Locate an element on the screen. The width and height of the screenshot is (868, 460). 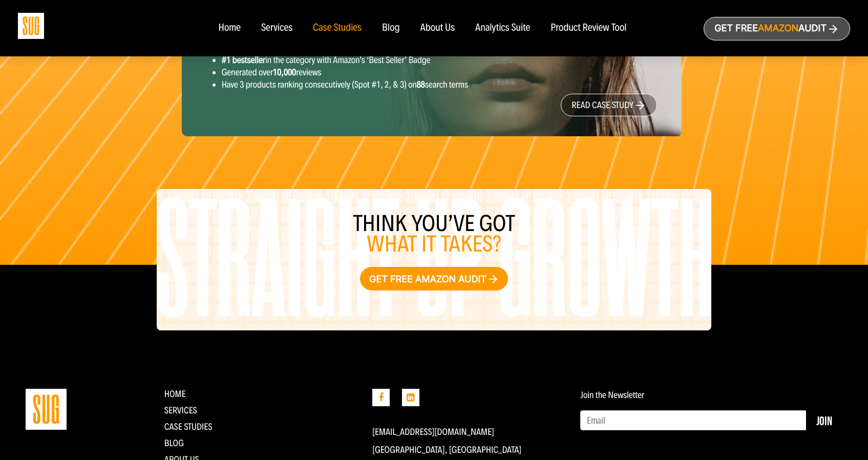
img: Sug is located at coordinates (30, 25).